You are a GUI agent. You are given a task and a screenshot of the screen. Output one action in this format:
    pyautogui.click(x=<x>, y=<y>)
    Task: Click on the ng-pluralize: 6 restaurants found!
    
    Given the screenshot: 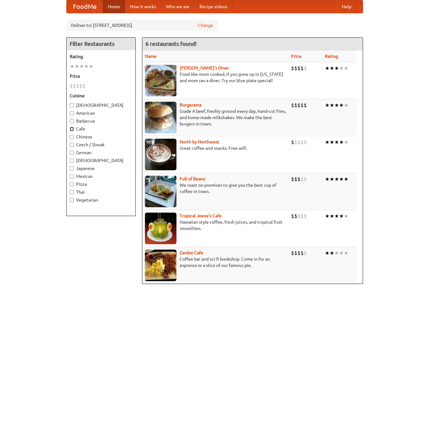 What is the action you would take?
    pyautogui.click(x=171, y=44)
    